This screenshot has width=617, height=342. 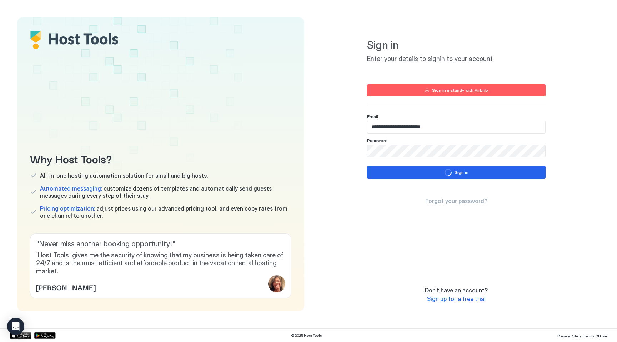 I want to click on span: Terms Of Use, so click(x=595, y=336).